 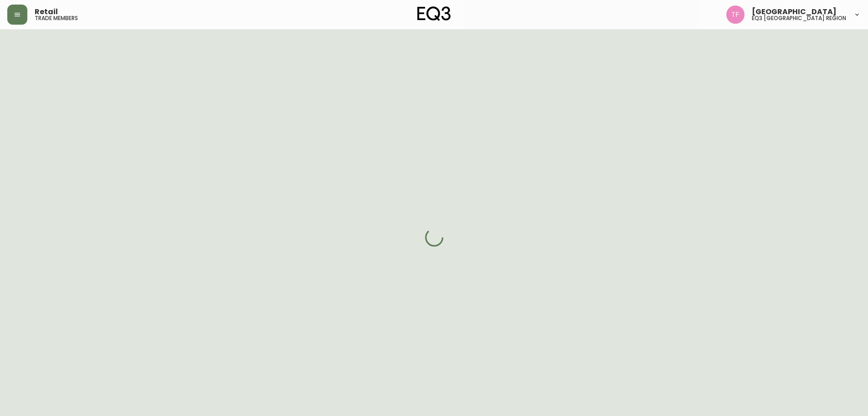 I want to click on h5: trade members, so click(x=56, y=18).